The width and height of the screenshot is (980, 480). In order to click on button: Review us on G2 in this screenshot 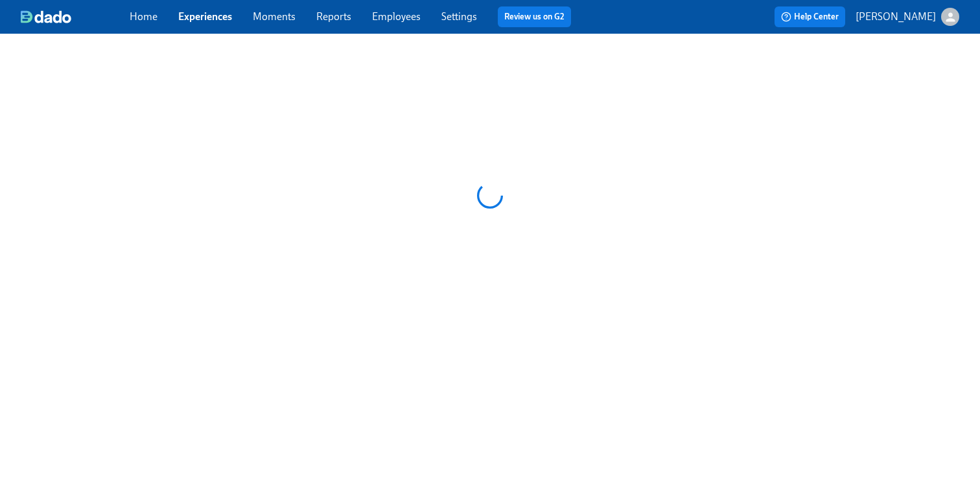, I will do `click(534, 17)`.